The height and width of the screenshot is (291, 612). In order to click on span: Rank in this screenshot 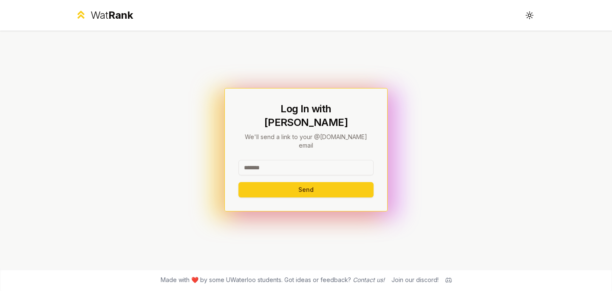, I will do `click(121, 15)`.